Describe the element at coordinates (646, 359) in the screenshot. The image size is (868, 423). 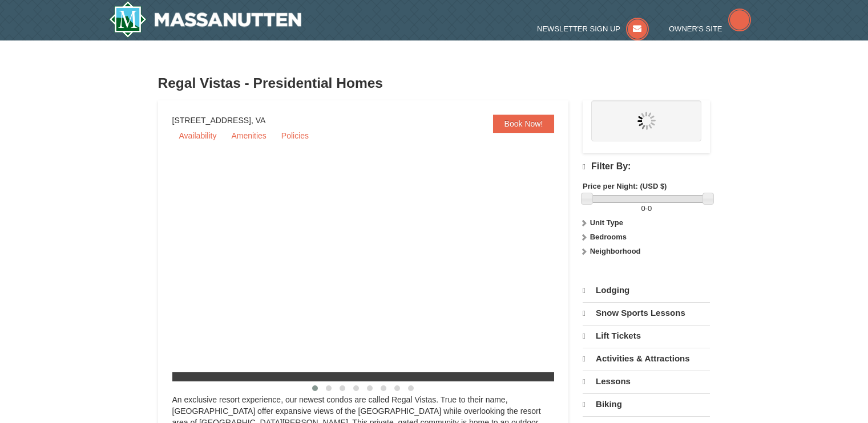
I see `a: Activities & Attractions` at that location.